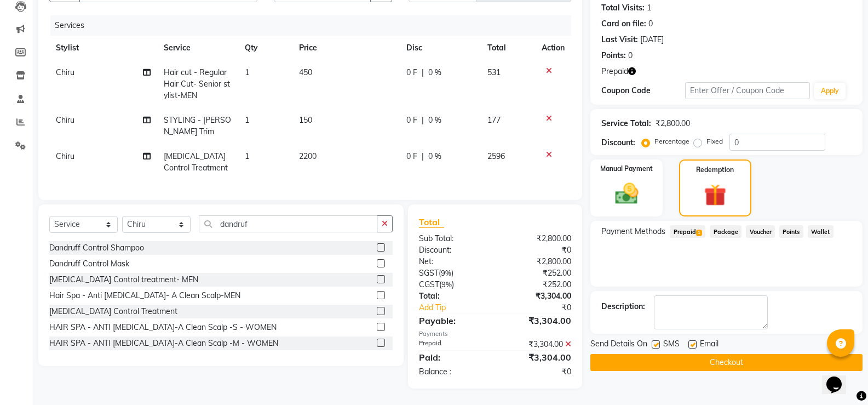 This screenshot has width=868, height=405. Describe the element at coordinates (760, 231) in the screenshot. I see `span: Voucher` at that location.